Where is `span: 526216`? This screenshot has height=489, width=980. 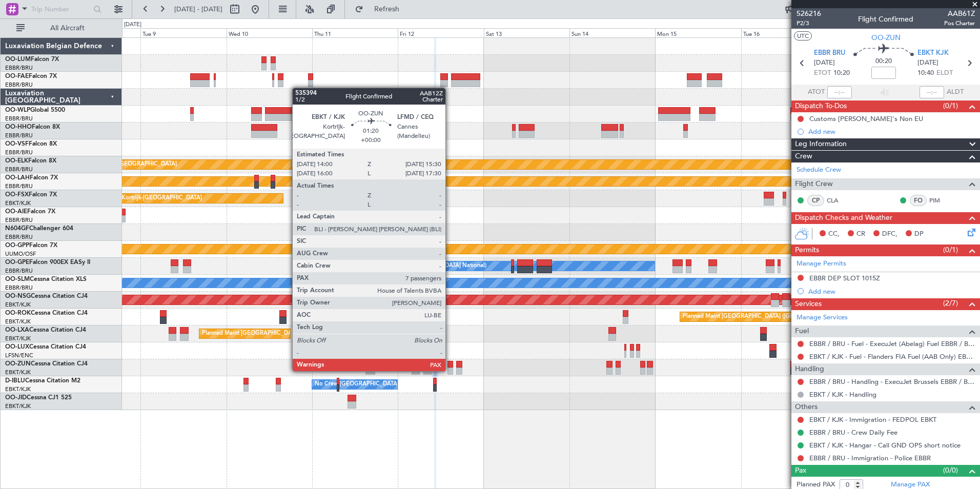
span: 526216 is located at coordinates (809, 13).